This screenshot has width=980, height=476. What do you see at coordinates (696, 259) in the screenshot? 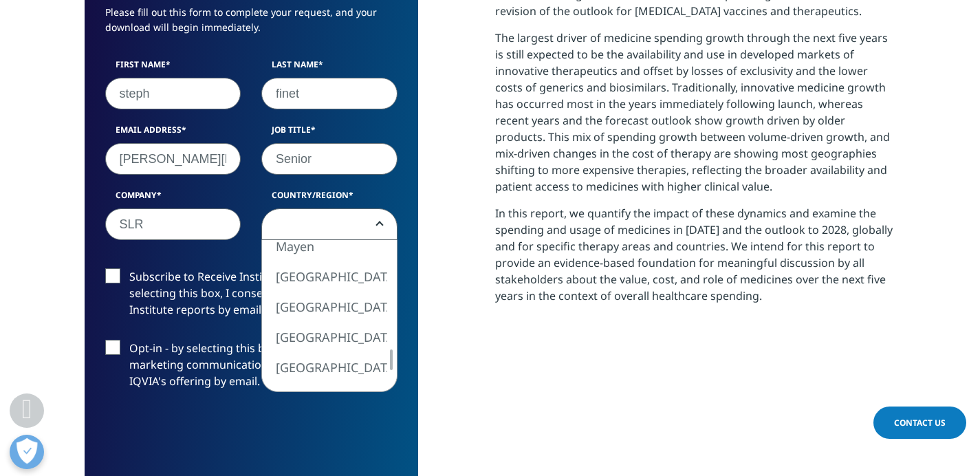
I see `p: In this report, we quantify the impact of these dynamics and examine the spending and usage of me...` at bounding box center [696, 259].